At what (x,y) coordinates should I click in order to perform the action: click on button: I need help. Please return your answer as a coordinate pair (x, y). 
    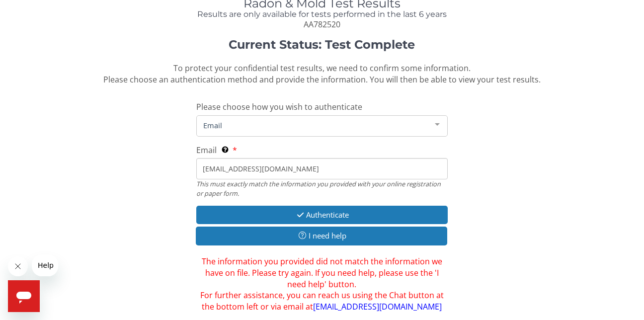
    Looking at the image, I should click on (321, 236).